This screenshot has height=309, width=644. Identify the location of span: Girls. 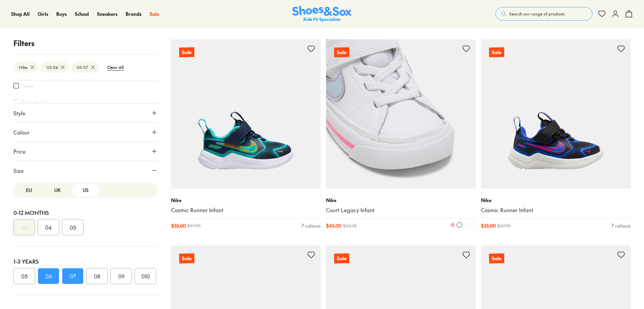
(43, 14).